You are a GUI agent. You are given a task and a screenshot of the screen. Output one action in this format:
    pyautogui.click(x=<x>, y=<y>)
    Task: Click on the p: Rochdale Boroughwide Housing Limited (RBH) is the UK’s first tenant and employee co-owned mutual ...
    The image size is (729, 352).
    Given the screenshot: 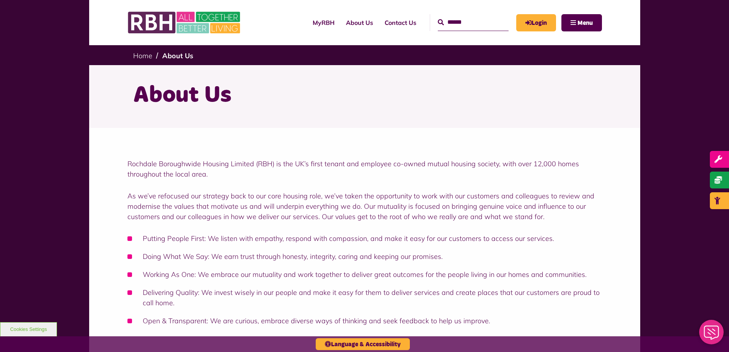 What is the action you would take?
    pyautogui.click(x=365, y=169)
    